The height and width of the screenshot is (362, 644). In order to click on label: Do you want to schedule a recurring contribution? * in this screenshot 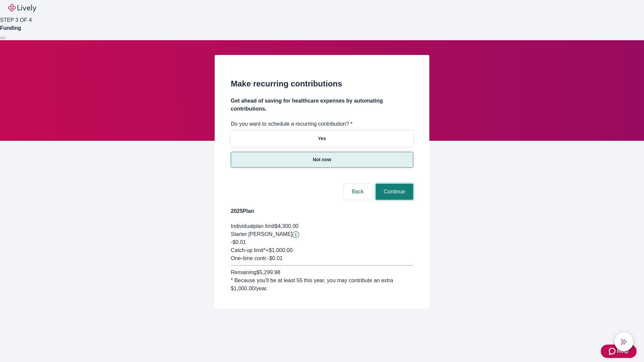, I will do `click(291, 124)`.